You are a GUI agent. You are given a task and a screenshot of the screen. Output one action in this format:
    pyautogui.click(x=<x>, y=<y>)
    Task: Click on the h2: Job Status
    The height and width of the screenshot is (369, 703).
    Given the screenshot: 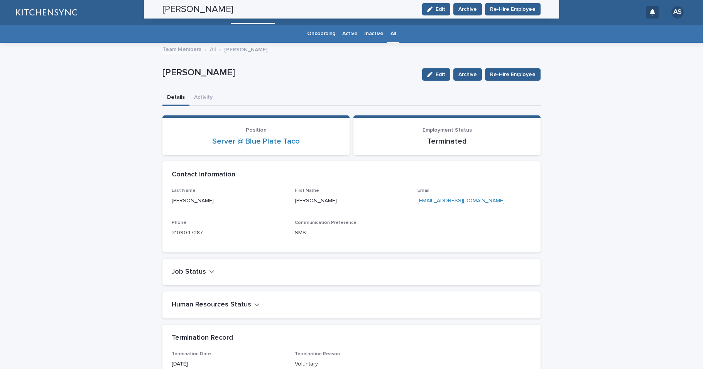 What is the action you would take?
    pyautogui.click(x=189, y=272)
    